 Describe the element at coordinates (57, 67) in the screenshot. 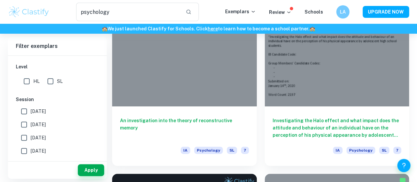

I see `h6: Level` at that location.